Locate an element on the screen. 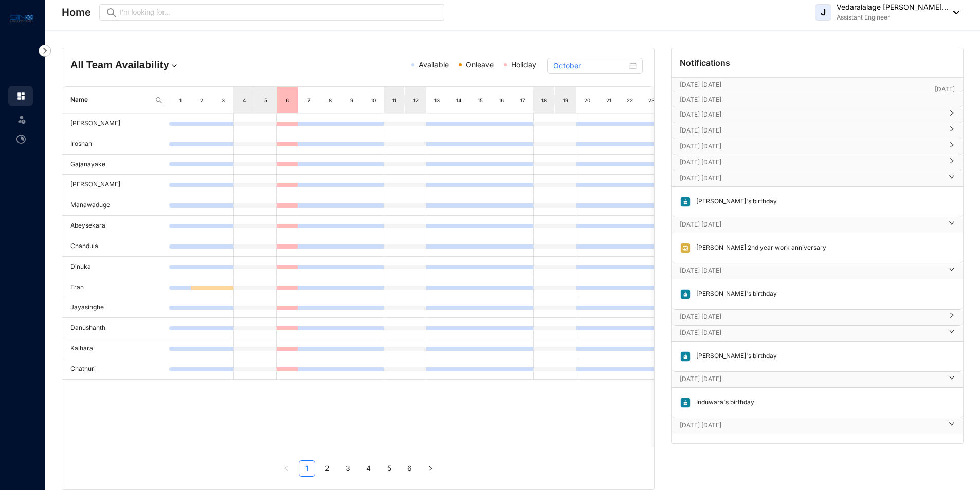 Image resolution: width=980 pixels, height=490 pixels. a: 6 is located at coordinates (410, 468).